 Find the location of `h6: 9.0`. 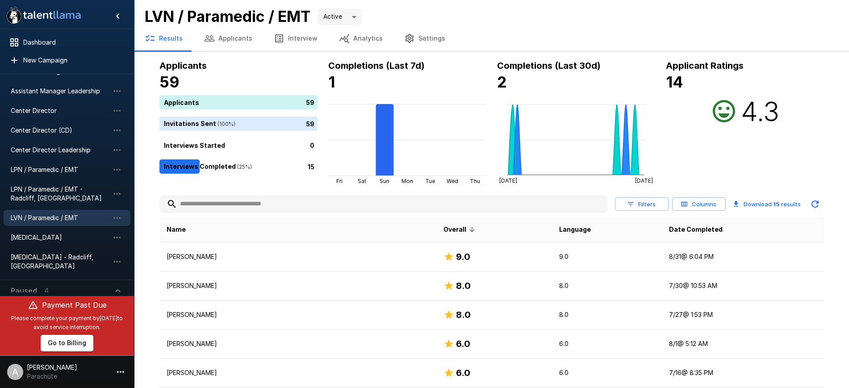

h6: 9.0 is located at coordinates (463, 257).